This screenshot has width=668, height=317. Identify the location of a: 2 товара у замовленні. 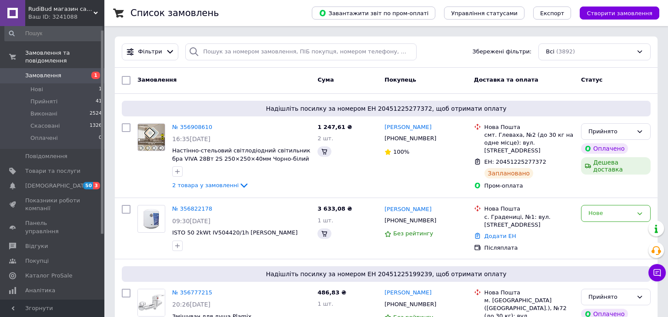
(210, 185).